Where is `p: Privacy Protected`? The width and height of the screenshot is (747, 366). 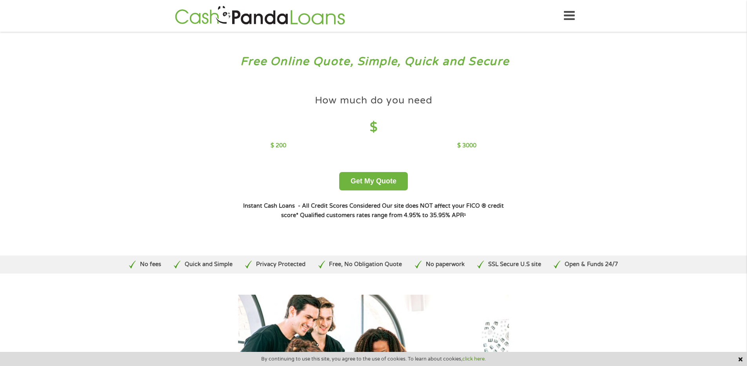 p: Privacy Protected is located at coordinates (281, 265).